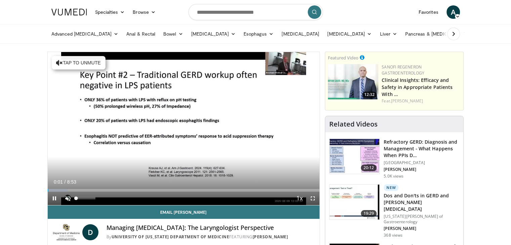  What do you see at coordinates (355, 202) in the screenshot?
I see `img: f50e71c0-081a-4360-bbe0-1cd57b33a2d4.150x105_q85_crop-smart_upscale.jpg` at bounding box center [355, 202].